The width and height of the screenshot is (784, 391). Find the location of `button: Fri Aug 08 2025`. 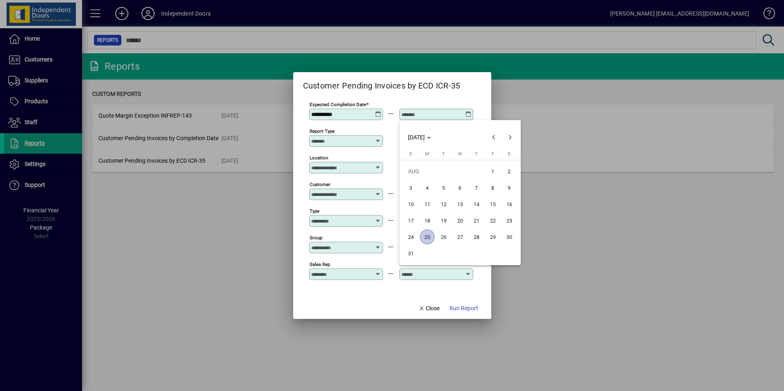

button: Fri Aug 08 2025 is located at coordinates (493, 188).